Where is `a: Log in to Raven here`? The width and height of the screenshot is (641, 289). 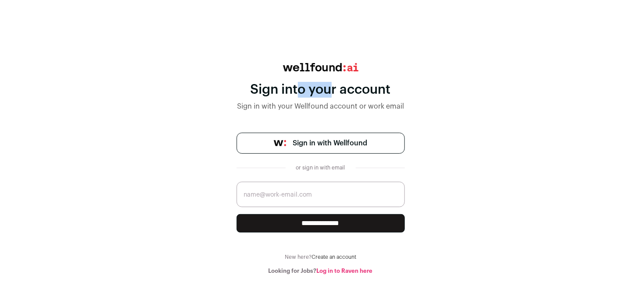
a: Log in to Raven here is located at coordinates (345, 271).